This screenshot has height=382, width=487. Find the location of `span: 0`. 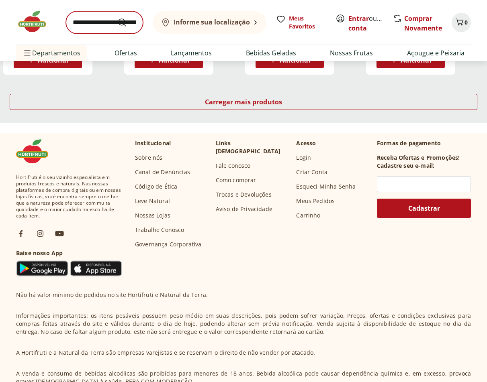

span: 0 is located at coordinates (466, 22).